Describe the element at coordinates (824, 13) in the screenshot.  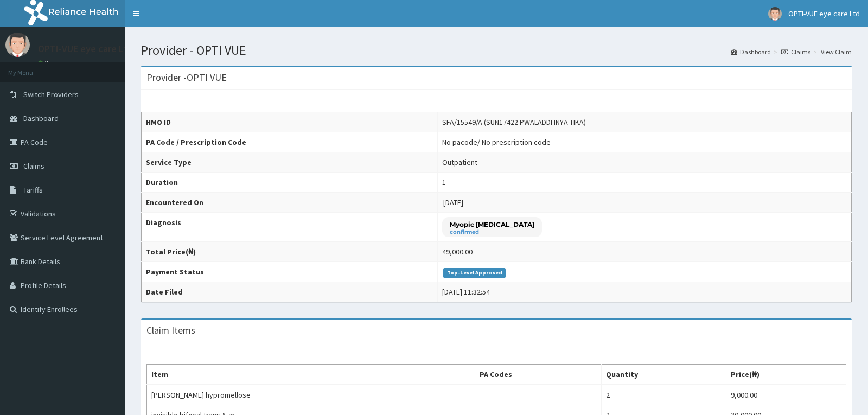
I see `span: OPTI-VUE eye care Ltd` at that location.